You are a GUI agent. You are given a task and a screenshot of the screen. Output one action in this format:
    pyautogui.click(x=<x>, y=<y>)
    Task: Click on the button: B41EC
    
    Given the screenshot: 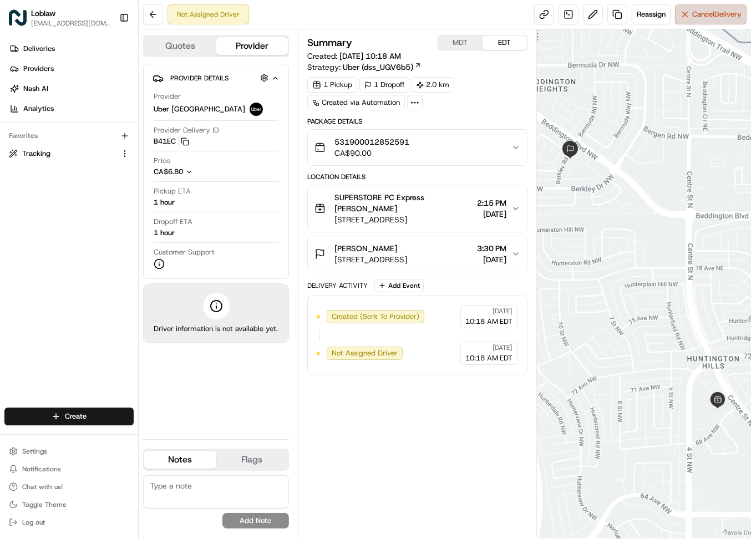 What is the action you would take?
    pyautogui.click(x=171, y=141)
    